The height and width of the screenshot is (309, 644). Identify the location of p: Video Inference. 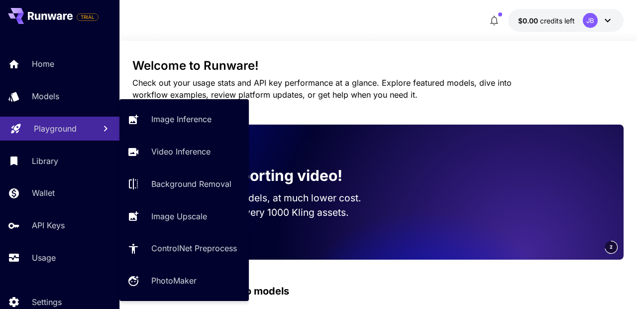
(181, 152).